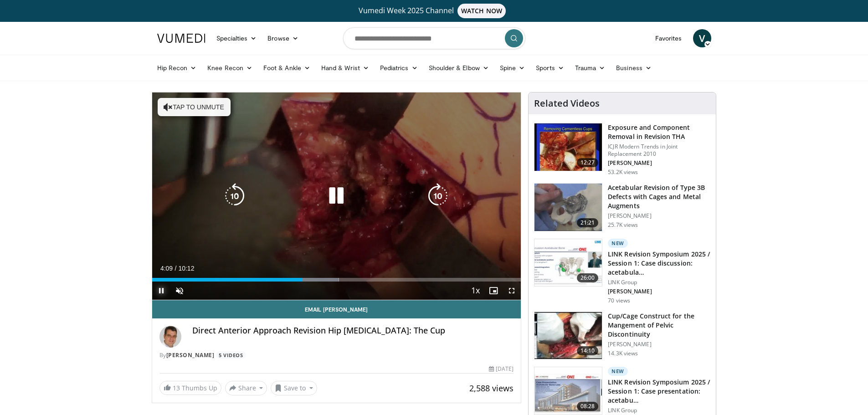 The image size is (868, 415). What do you see at coordinates (568, 263) in the screenshot?
I see `img: 1f996077-61f8-47c2-ad59-7d8001d08f30.150x105_q85_crop-smart_upscale.jpg` at bounding box center [568, 263].